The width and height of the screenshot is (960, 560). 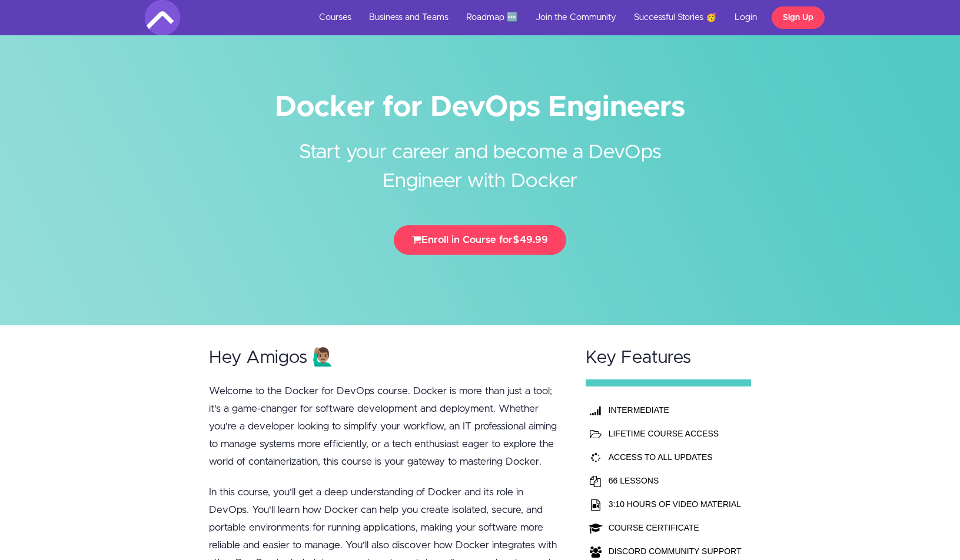 I want to click on button: Enroll in Course for$49.99, so click(x=480, y=240).